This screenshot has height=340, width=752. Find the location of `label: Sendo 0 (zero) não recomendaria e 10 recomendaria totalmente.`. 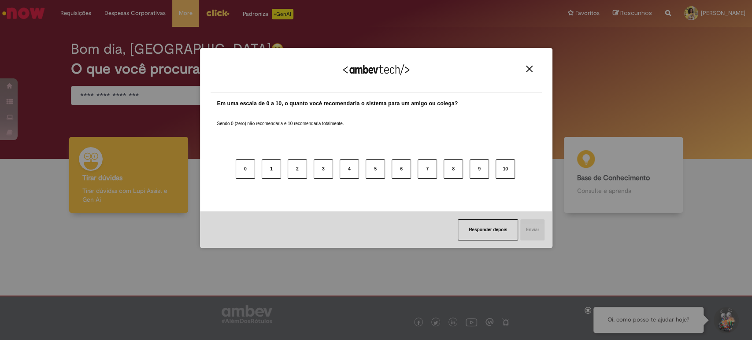

label: Sendo 0 (zero) não recomendaria e 10 recomendaria totalmente. is located at coordinates (281, 119).